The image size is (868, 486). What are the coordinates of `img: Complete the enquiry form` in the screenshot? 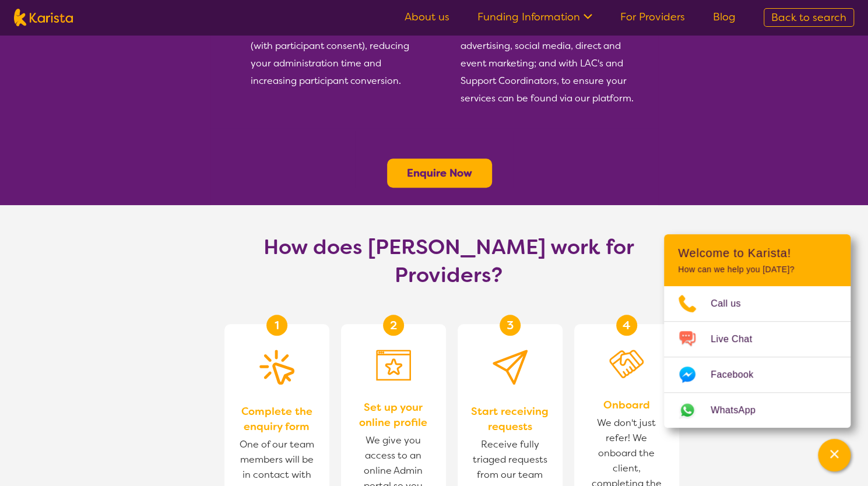 It's located at (277, 368).